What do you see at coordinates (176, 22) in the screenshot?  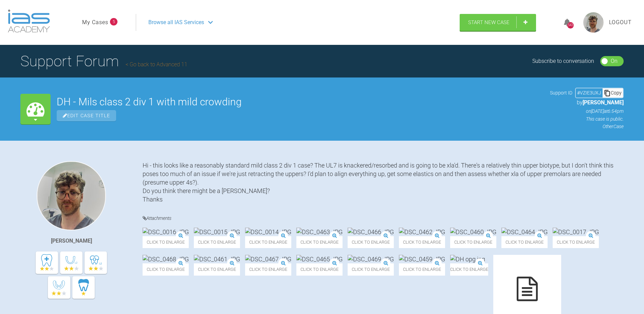 I see `span: Browse all IAS Services` at bounding box center [176, 22].